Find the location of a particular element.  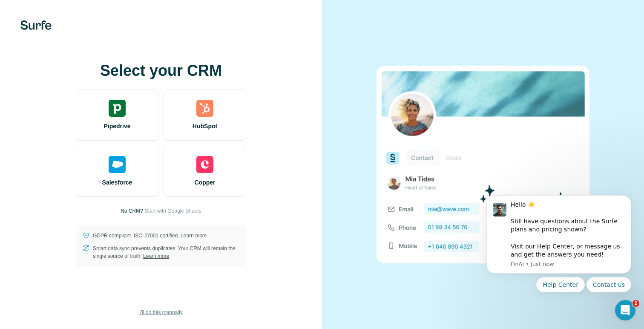

div: Hello ☀️ ​ Still have questions about the Surfe plans and pricing shown? ​ Visit our Help Center,... is located at coordinates (94, 45).